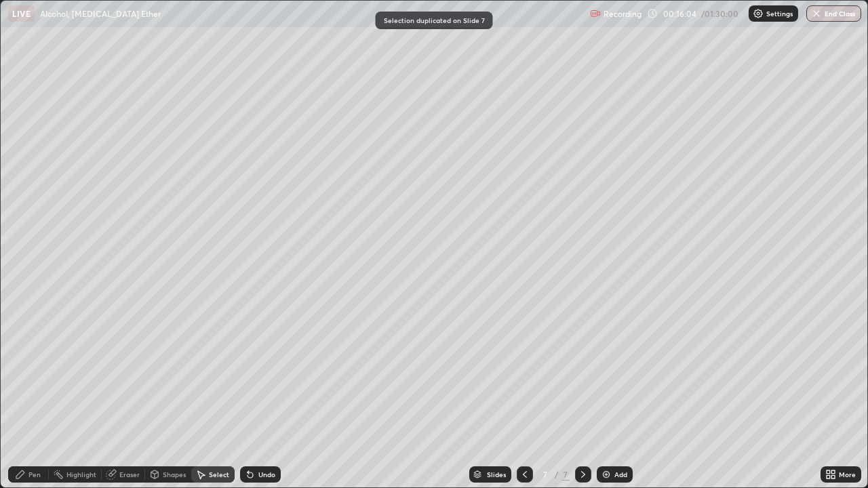  Describe the element at coordinates (175, 475) in the screenshot. I see `div: Shapes` at that location.